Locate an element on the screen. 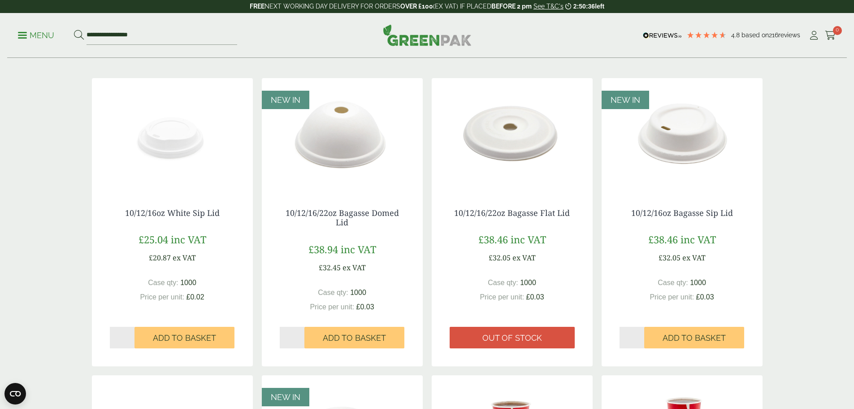 This screenshot has height=409, width=854. img: 5330026 Bagasse Sip Lid fits 12:16oz is located at coordinates (682, 134).